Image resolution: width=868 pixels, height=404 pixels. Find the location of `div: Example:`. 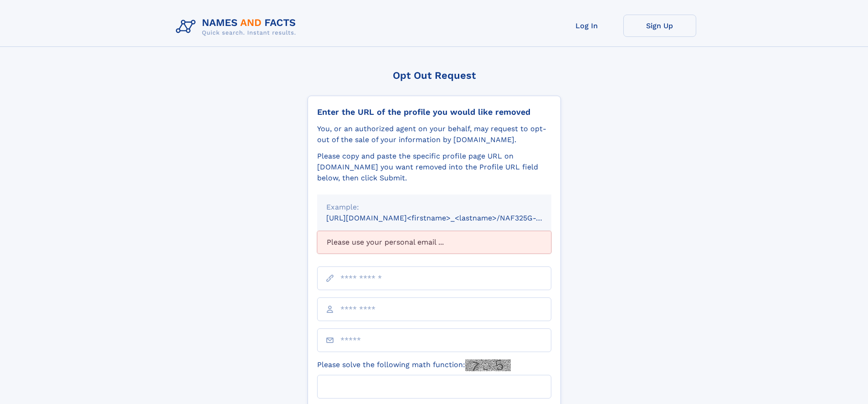

div: Example: is located at coordinates (434, 207).